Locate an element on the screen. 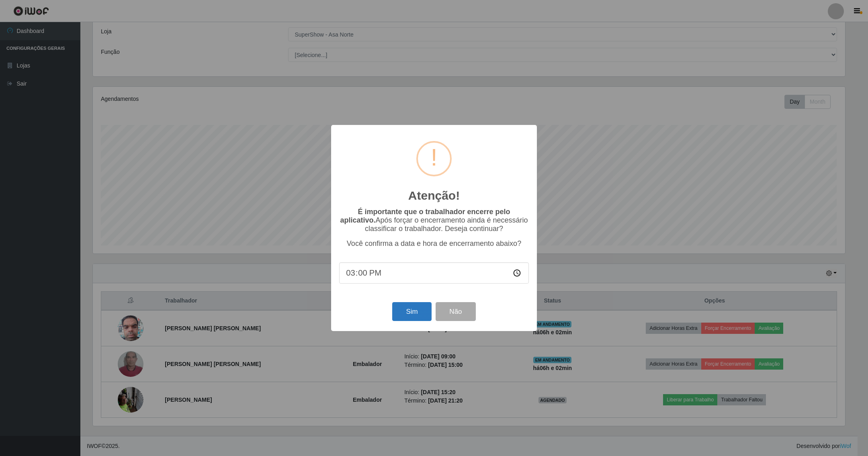  p: Você confirma a data e hora de encerramento abaixo? is located at coordinates (434, 243).